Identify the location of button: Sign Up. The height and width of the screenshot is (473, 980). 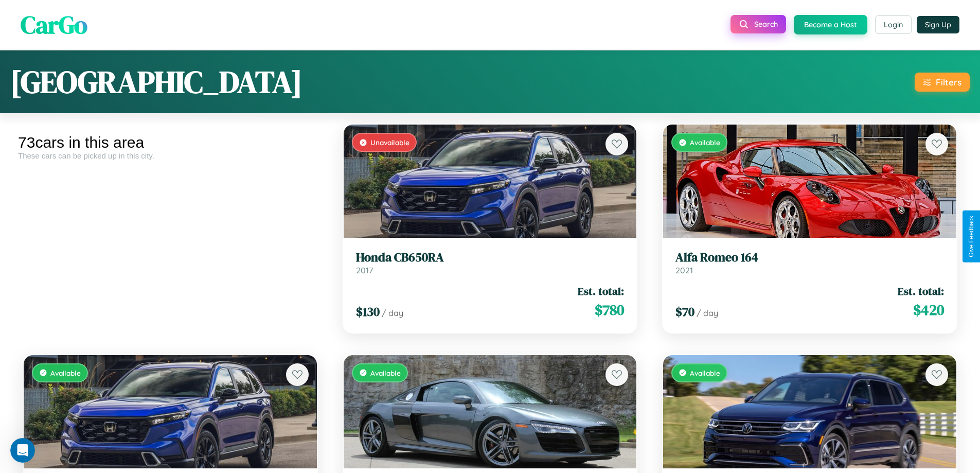
(938, 24).